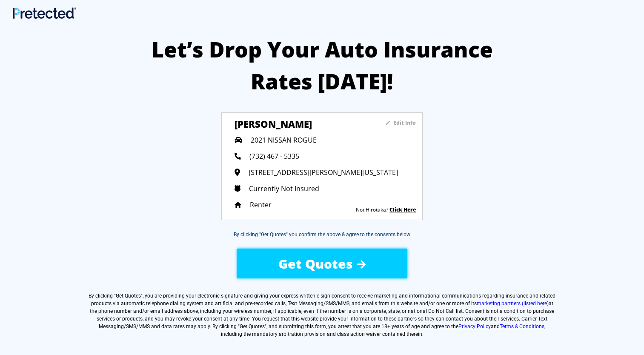 The image size is (644, 355). What do you see at coordinates (260, 205) in the screenshot?
I see `span: Renter` at bounding box center [260, 205].